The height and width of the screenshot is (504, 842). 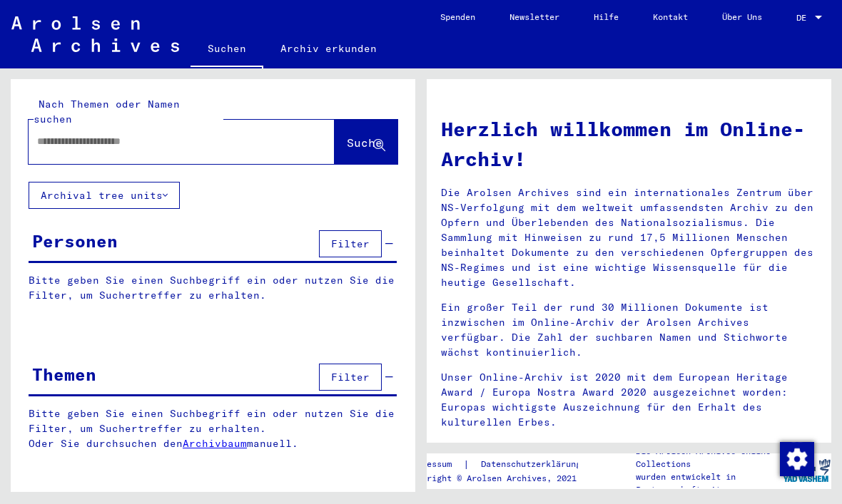 What do you see at coordinates (435, 464) in the screenshot?
I see `a: Impressum` at bounding box center [435, 464].